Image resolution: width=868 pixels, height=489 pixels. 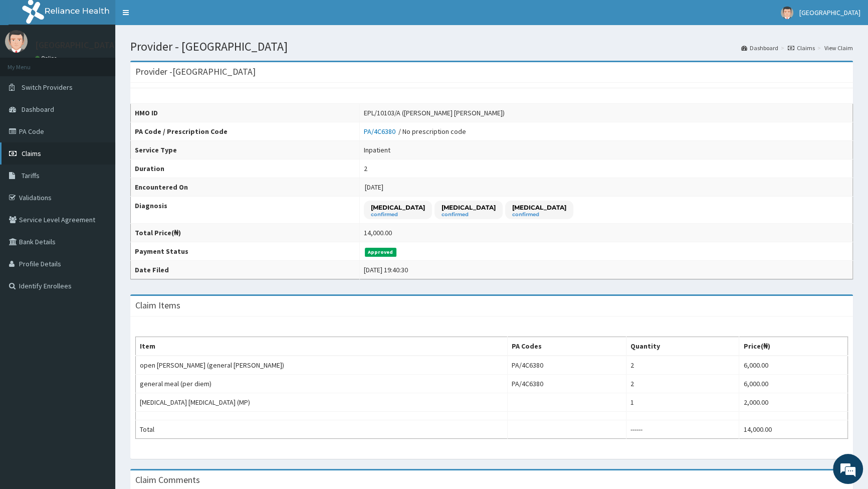 What do you see at coordinates (793, 429) in the screenshot?
I see `td: 14,000.00` at bounding box center [793, 429].